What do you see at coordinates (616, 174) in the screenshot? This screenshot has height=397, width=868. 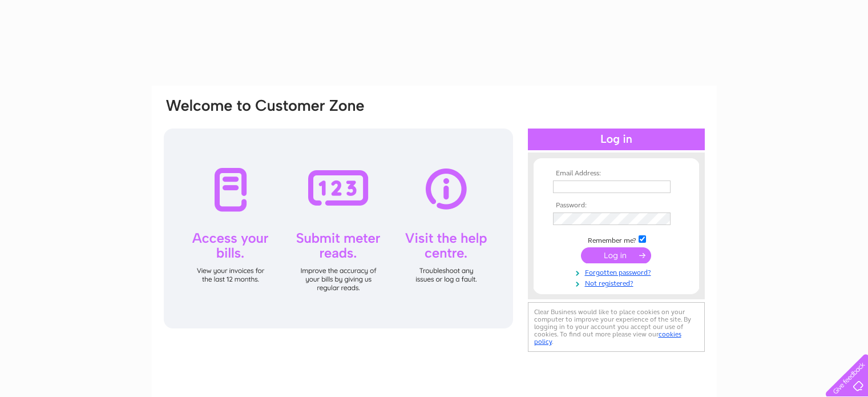 I see `th: Email Address:` at bounding box center [616, 174].